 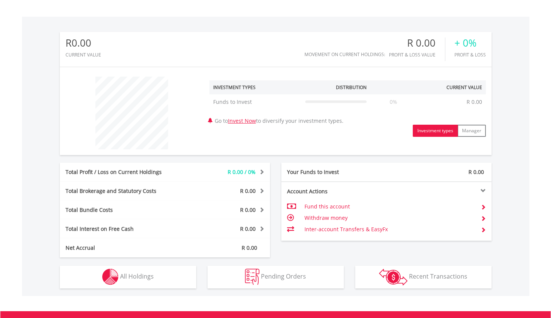 I want to click on div: Profit & Loss, so click(x=470, y=55).